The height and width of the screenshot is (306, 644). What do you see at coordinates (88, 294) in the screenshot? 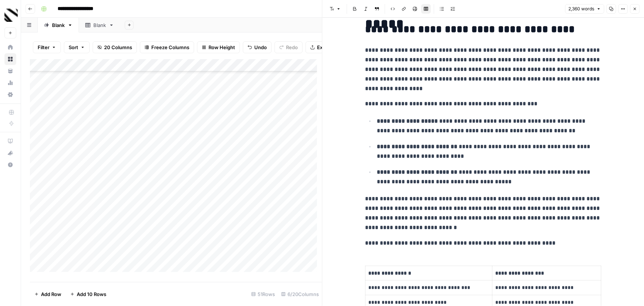
I see `button: Add 10 Rows` at bounding box center [88, 294].